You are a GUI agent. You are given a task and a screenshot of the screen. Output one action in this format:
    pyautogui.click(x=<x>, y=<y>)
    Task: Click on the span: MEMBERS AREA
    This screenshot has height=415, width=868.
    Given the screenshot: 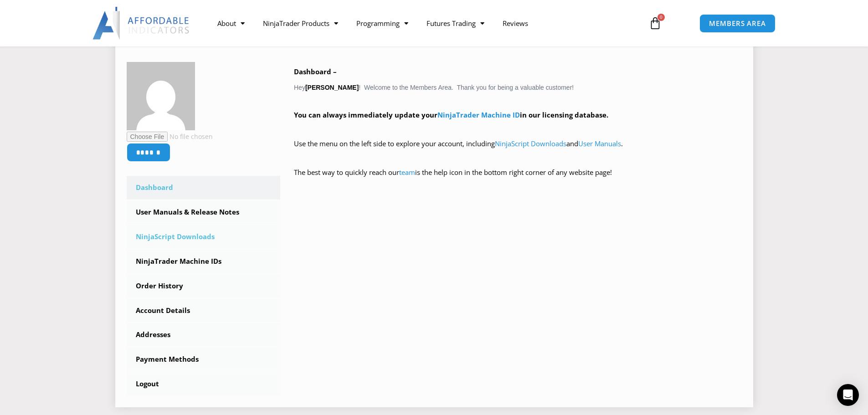 What is the action you would take?
    pyautogui.click(x=737, y=23)
    